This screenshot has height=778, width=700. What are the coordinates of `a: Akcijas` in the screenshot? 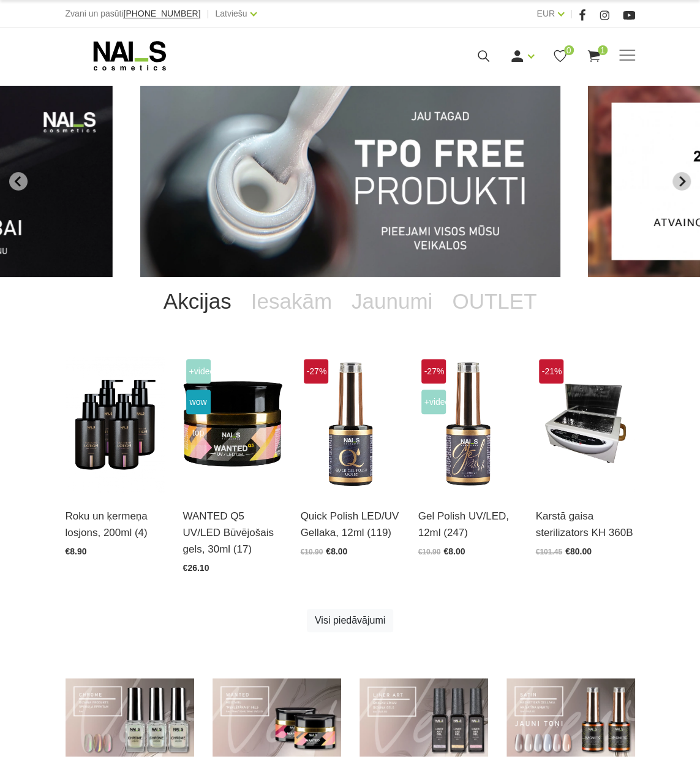 It's located at (197, 302).